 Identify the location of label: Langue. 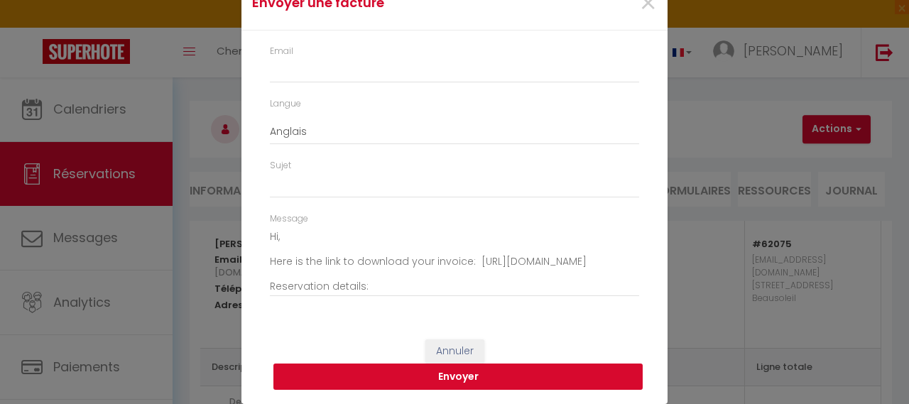
(286, 104).